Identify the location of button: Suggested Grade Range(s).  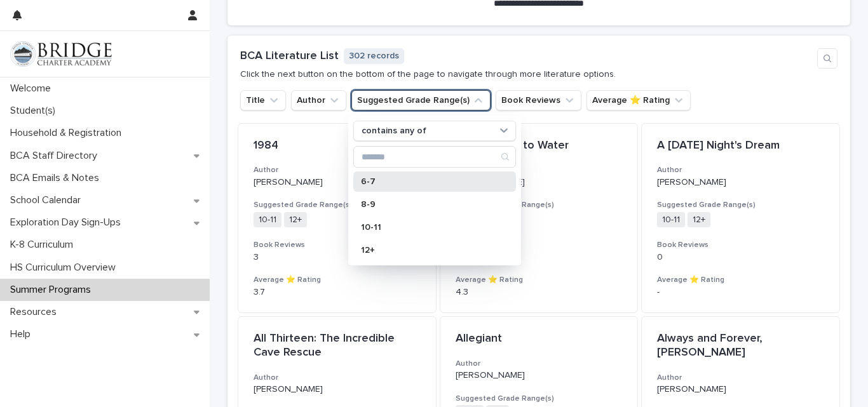
(421, 100).